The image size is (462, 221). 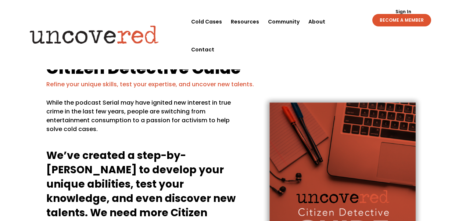 What do you see at coordinates (284, 22) in the screenshot?
I see `a: Community` at bounding box center [284, 22].